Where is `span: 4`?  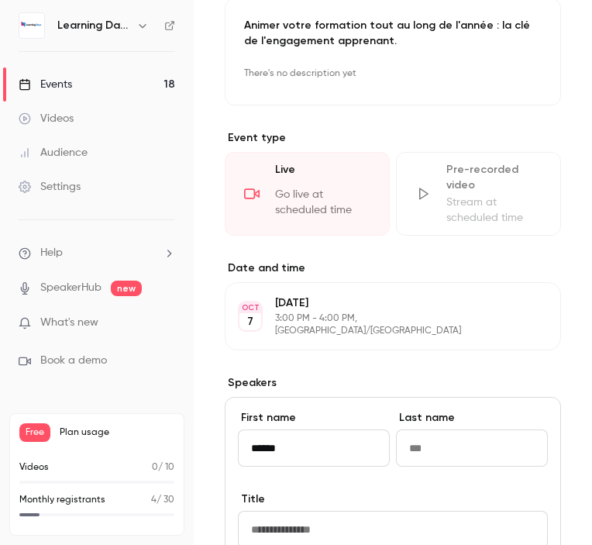
span: 4 is located at coordinates (153, 500).